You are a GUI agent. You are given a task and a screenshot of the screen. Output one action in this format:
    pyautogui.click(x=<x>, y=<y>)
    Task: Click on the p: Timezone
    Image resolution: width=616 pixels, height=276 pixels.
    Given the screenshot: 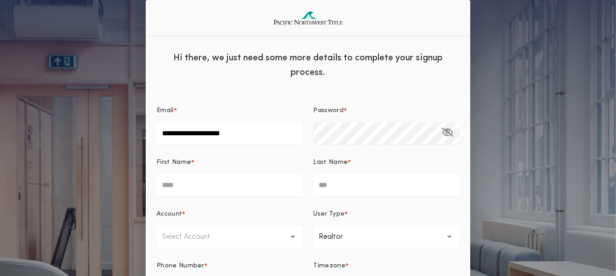 What is the action you would take?
    pyautogui.click(x=330, y=266)
    